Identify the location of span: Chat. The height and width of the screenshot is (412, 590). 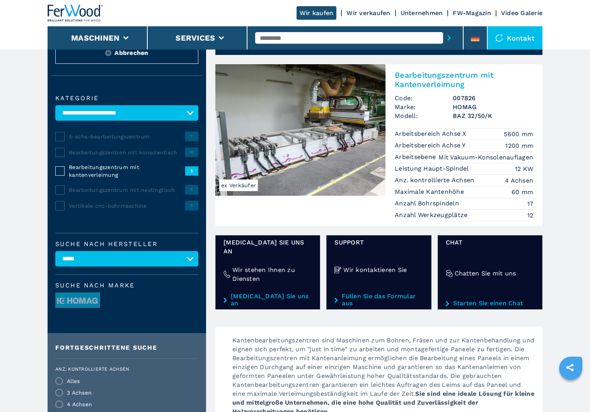
(490, 242).